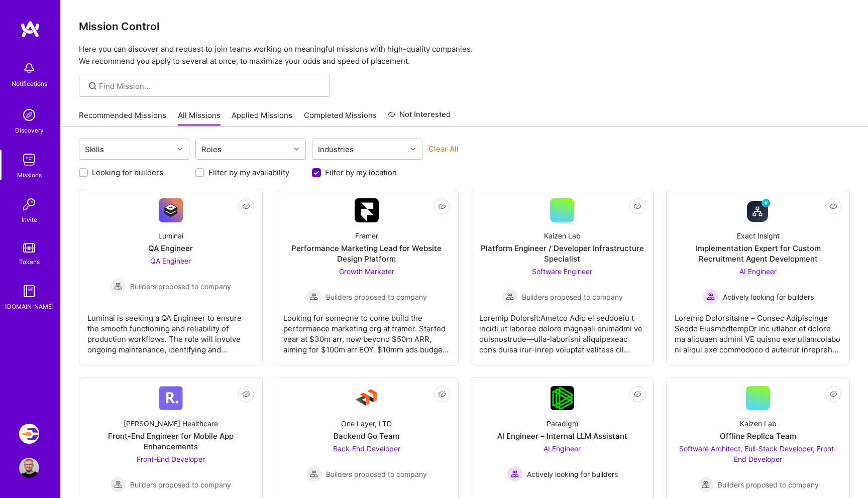 The width and height of the screenshot is (868, 498). I want to click on a: Company LogoFramerPerformance Marketing Lead for Website Design PlatformGrowth Marketer Builders ..., so click(367, 277).